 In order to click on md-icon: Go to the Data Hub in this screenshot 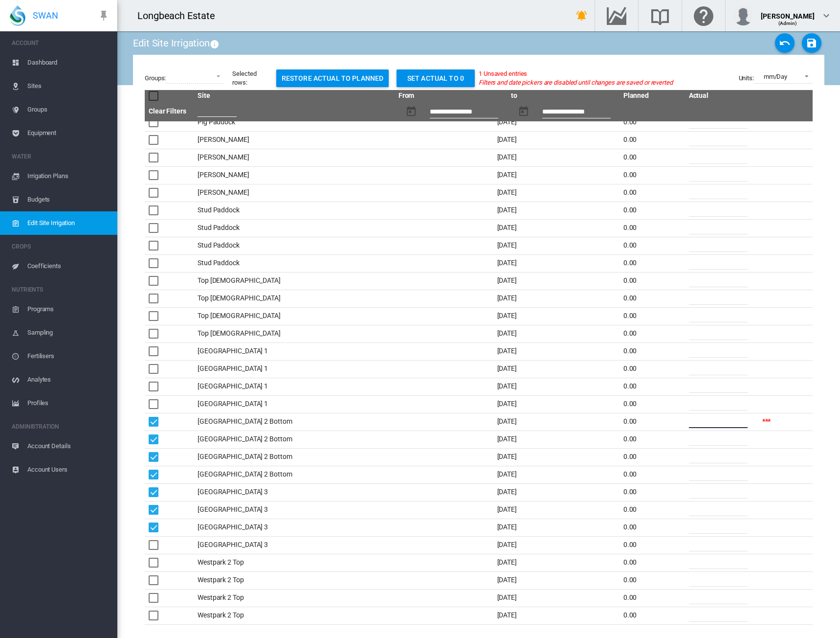, I will do `click(617, 15)`.